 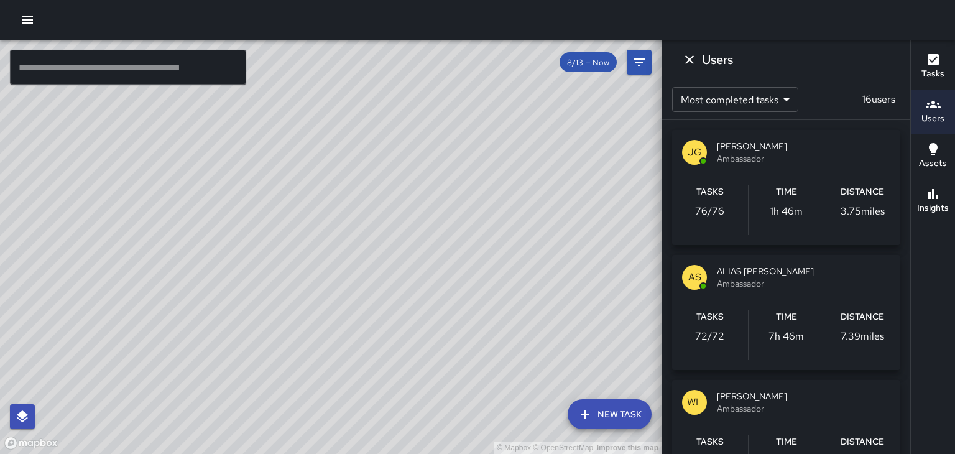 I want to click on button: Tasks, so click(x=932, y=67).